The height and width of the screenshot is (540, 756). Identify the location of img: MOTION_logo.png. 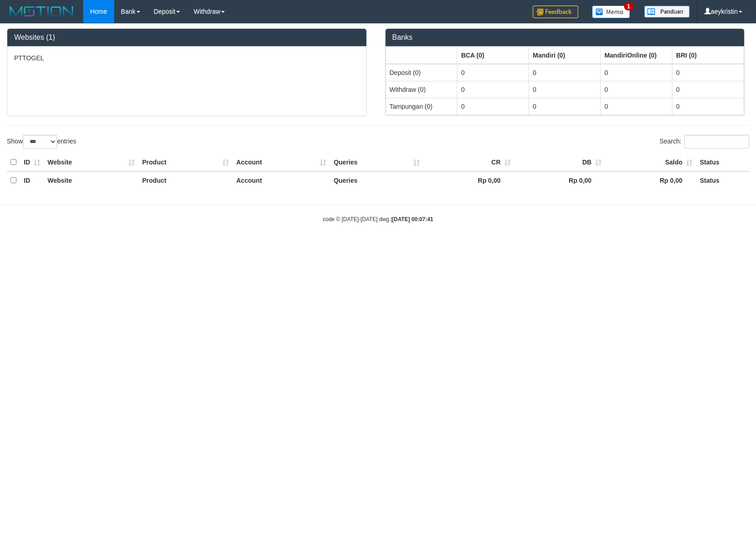
(42, 12).